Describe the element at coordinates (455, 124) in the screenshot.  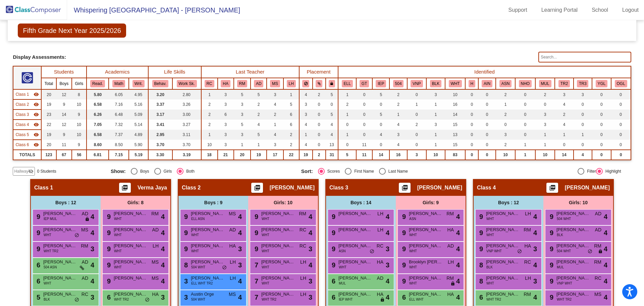
I see `td: 15` at that location.